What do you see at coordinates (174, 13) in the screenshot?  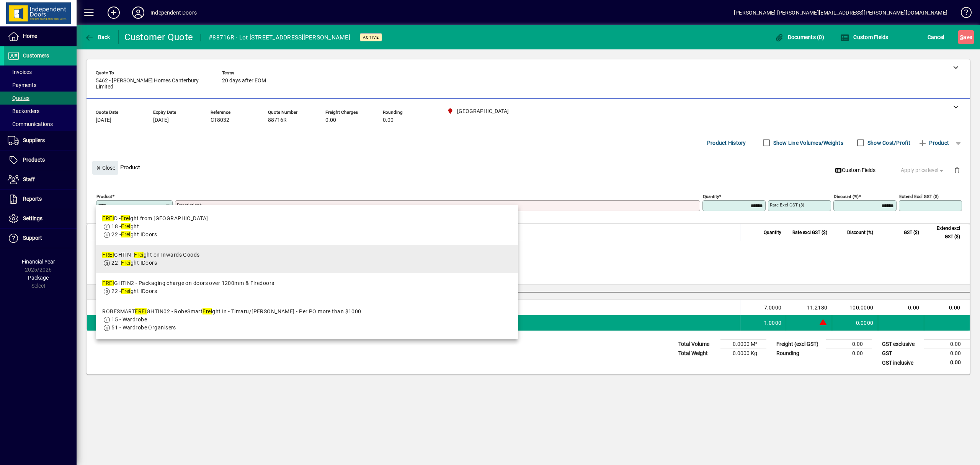 I see `div: Independent Doors` at bounding box center [174, 13].